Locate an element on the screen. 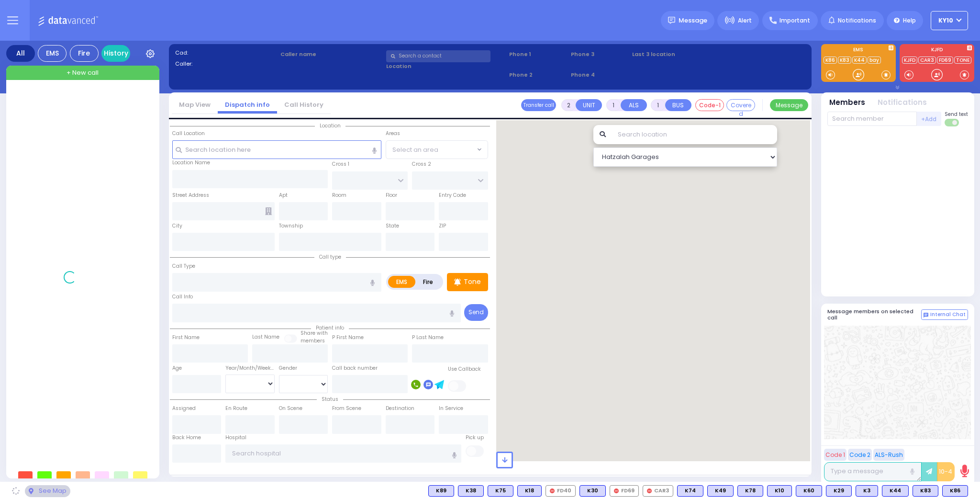 The height and width of the screenshot is (500, 980). p: Tone is located at coordinates (472, 281).